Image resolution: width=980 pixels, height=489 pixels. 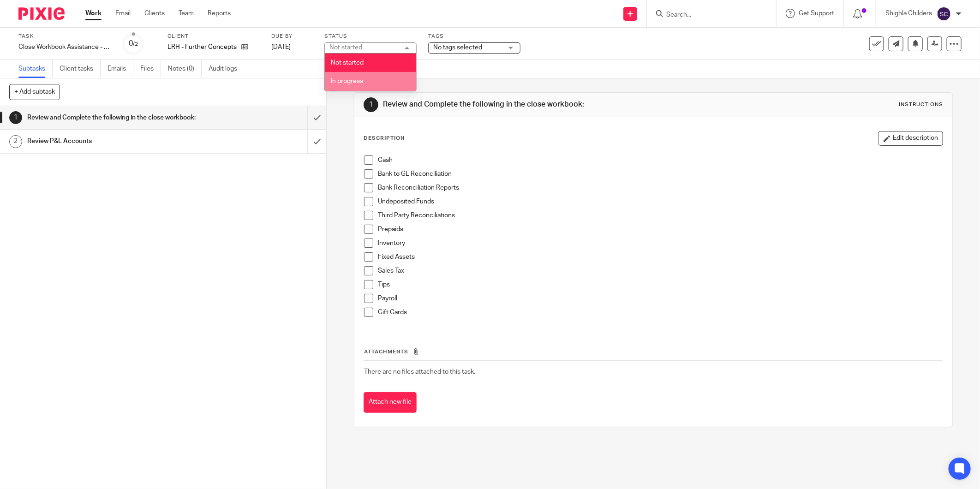 I want to click on a: Client tasks, so click(x=80, y=69).